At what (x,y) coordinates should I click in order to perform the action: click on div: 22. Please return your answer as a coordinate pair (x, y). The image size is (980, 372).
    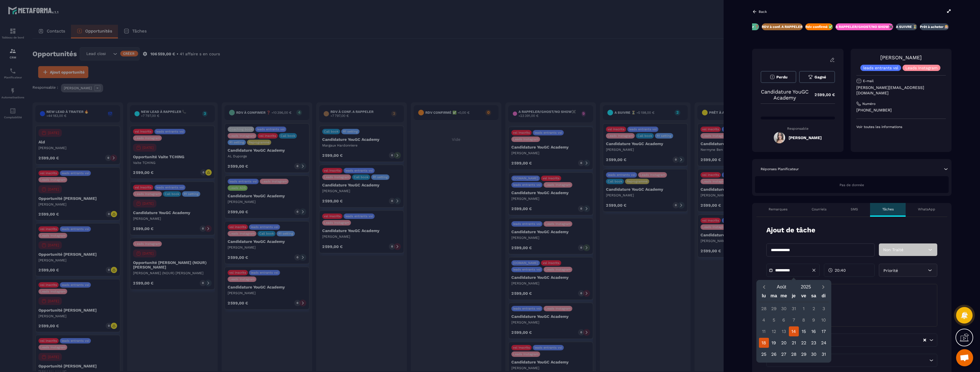
    Looking at the image, I should click on (803, 343).